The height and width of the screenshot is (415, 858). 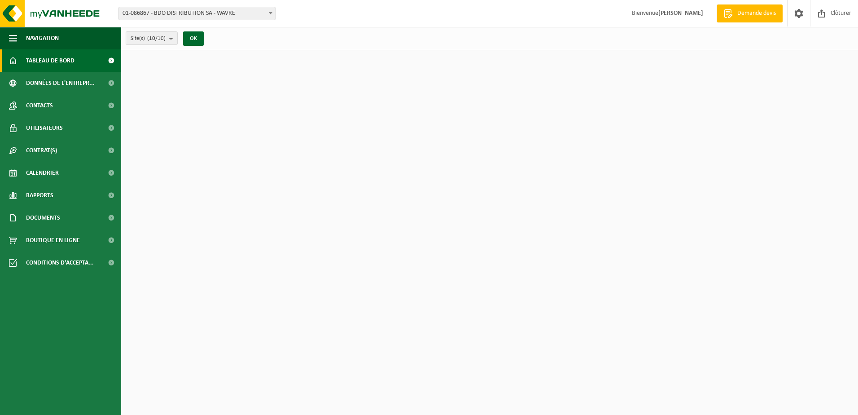 What do you see at coordinates (193, 39) in the screenshot?
I see `button: OK` at bounding box center [193, 39].